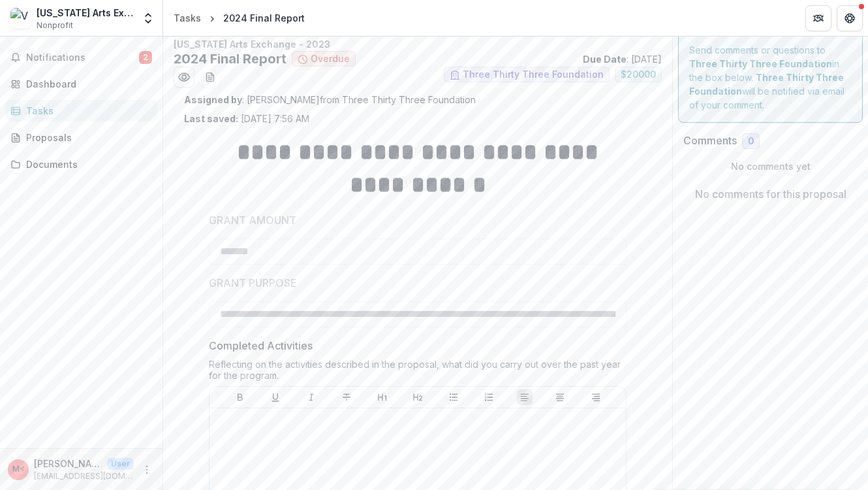 This screenshot has height=490, width=868. What do you see at coordinates (418, 372) in the screenshot?
I see `div: Reflecting on the activities described in the proposal, what did you carry out over the past year...` at bounding box center [418, 372].